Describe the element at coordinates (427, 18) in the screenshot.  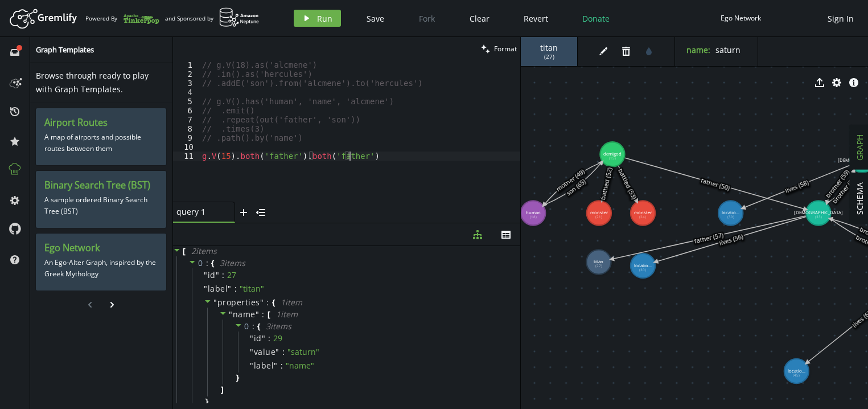
I see `span: Fork` at that location.